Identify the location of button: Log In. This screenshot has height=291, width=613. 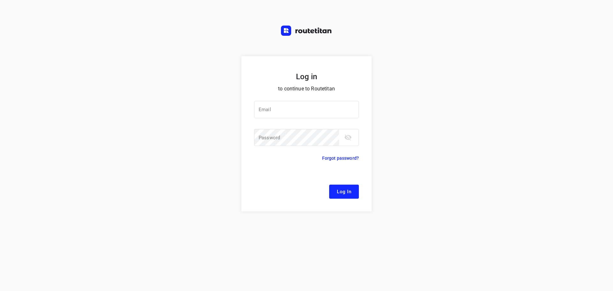
(344, 192).